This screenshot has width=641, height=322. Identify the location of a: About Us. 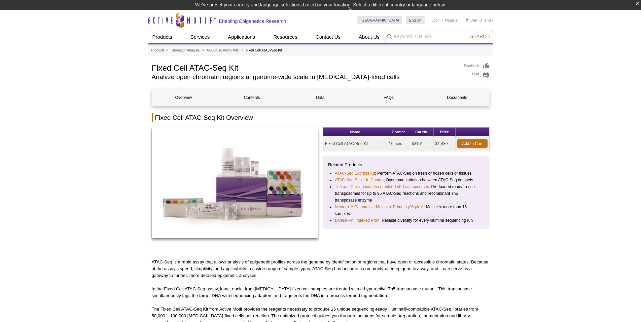
(369, 37).